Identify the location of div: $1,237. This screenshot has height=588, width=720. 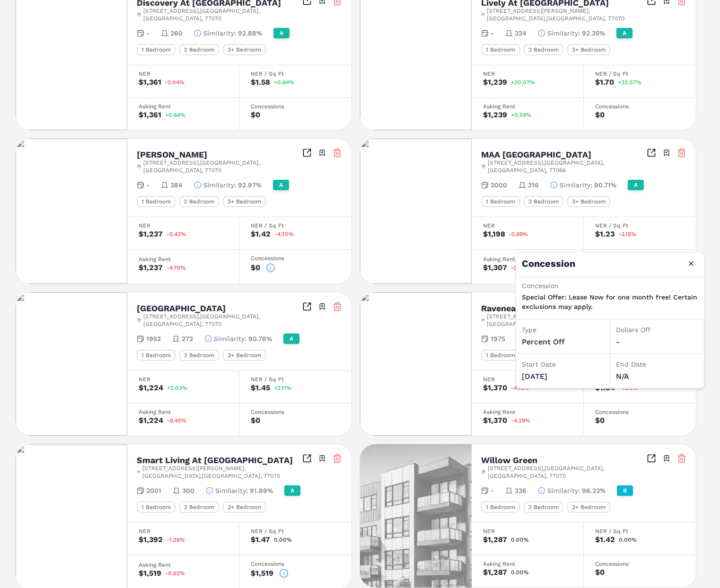
(151, 268).